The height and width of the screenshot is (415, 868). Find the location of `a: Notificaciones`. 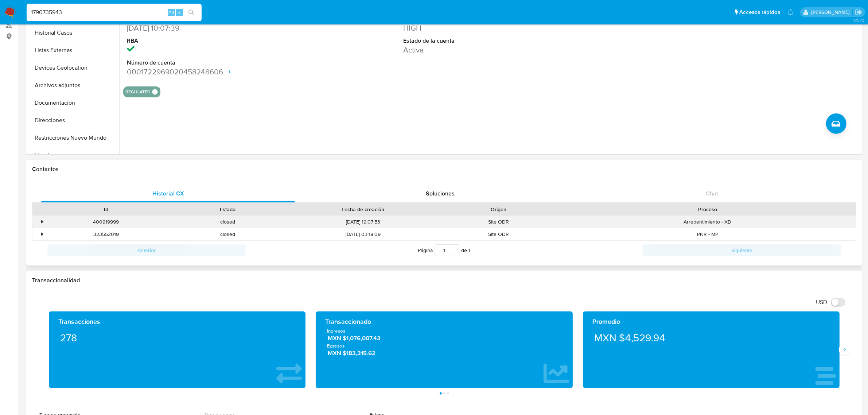

a: Notificaciones is located at coordinates (790, 12).